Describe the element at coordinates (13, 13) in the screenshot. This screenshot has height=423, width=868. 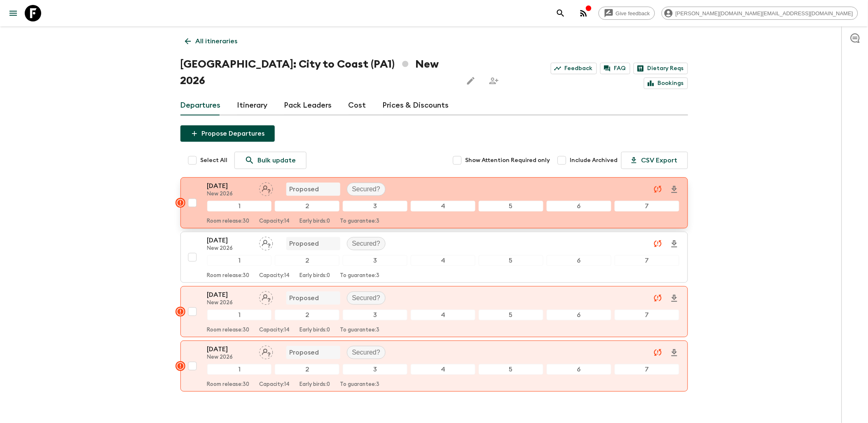
I see `button: menu` at that location.